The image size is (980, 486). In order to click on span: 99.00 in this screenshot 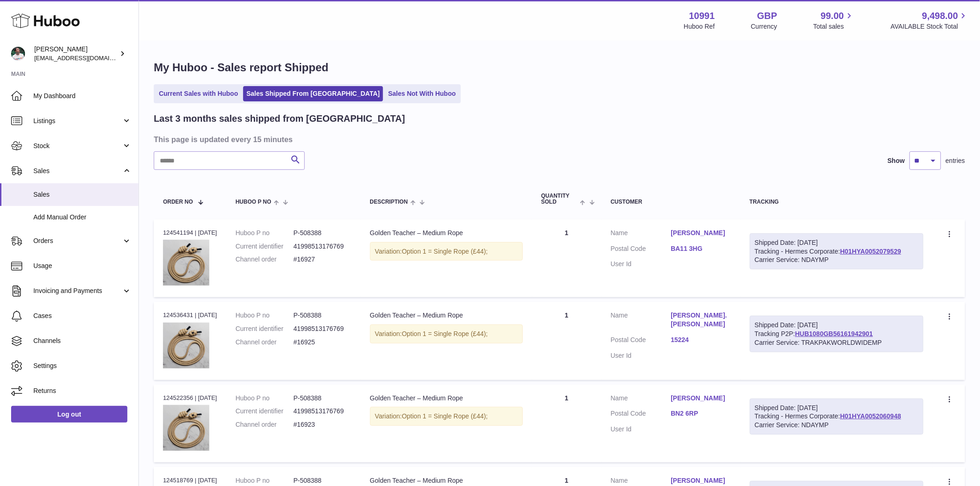, I will do `click(832, 16)`.